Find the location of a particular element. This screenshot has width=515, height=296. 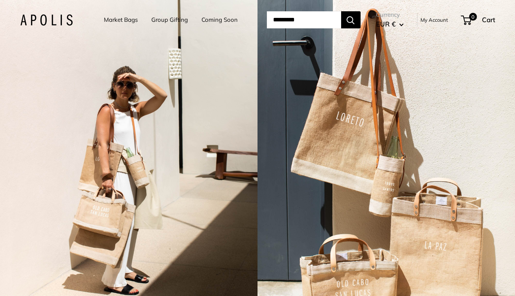

a: 0 Cart is located at coordinates (479, 20).